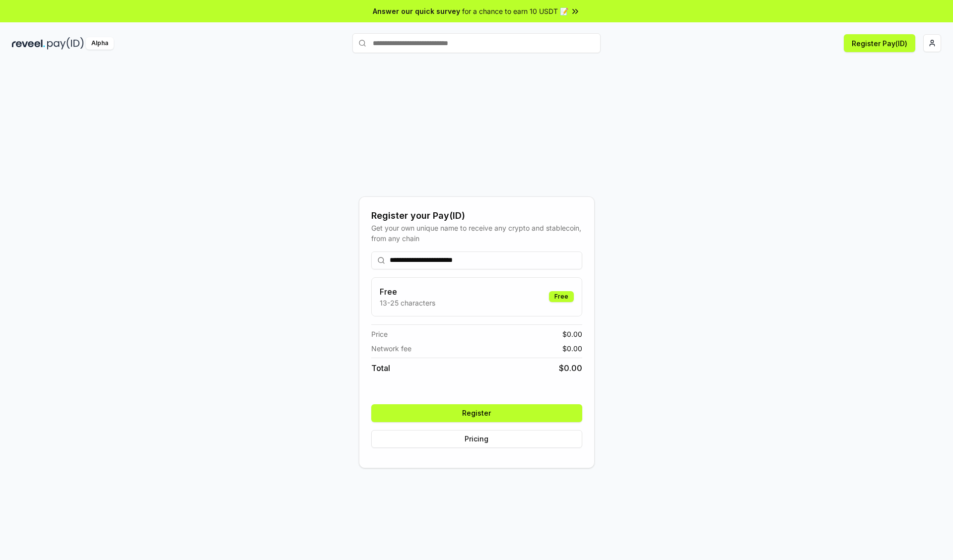  Describe the element at coordinates (28, 43) in the screenshot. I see `img: reveel_dark` at that location.